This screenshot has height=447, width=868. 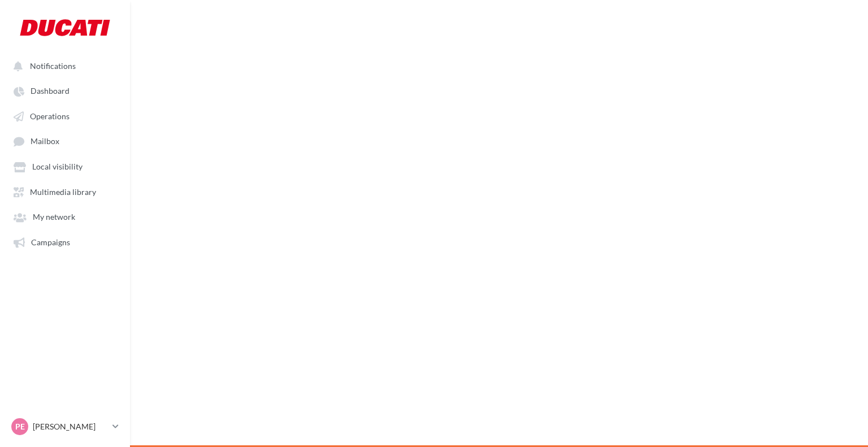 What do you see at coordinates (52, 66) in the screenshot?
I see `span: Notifications` at bounding box center [52, 66].